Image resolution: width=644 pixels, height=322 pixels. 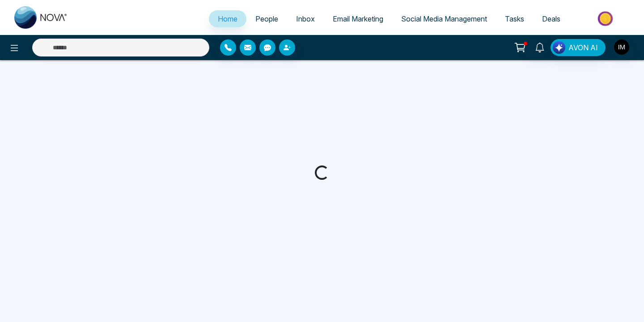 I want to click on a: Social Media Management, so click(x=444, y=19).